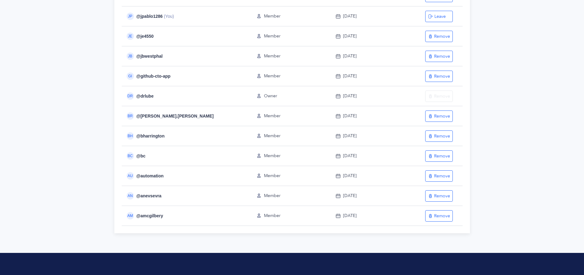  What do you see at coordinates (130, 56) in the screenshot?
I see `span: JB` at bounding box center [130, 56].